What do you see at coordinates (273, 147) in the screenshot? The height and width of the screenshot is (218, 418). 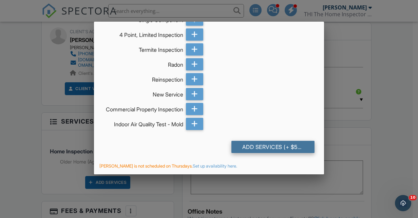 I see `div: Add Services (+ $50.0)` at bounding box center [273, 147].